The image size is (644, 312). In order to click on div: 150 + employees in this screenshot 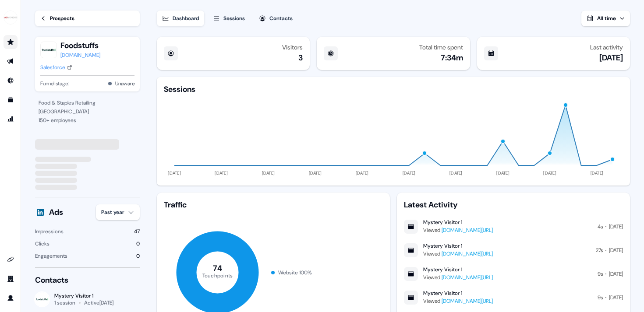, I will do `click(87, 121)`.